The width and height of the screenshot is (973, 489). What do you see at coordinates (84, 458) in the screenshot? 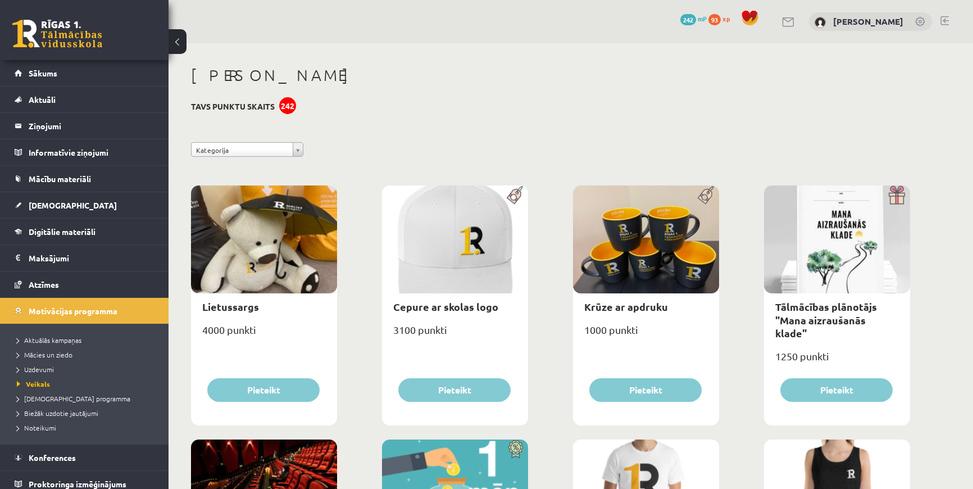
I see `a: Konferences` at bounding box center [84, 458].